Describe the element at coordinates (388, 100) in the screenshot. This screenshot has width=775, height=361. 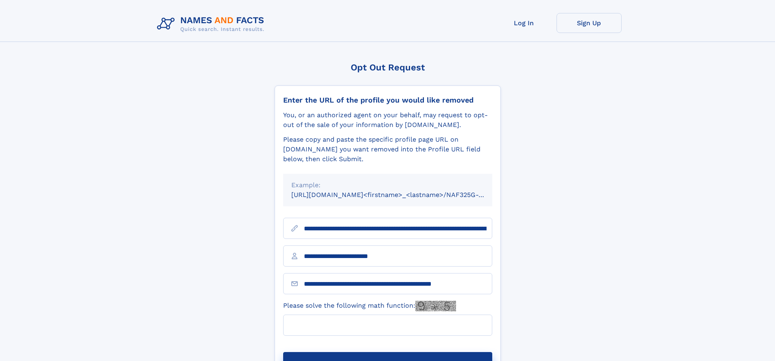
I see `div: Enter the URL of the profile you would like removed` at that location.